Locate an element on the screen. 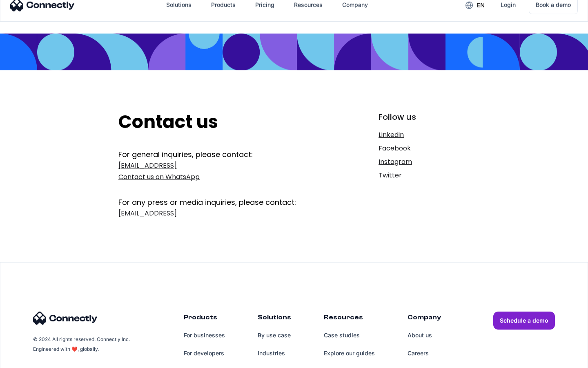  div: Company is located at coordinates (424, 319).